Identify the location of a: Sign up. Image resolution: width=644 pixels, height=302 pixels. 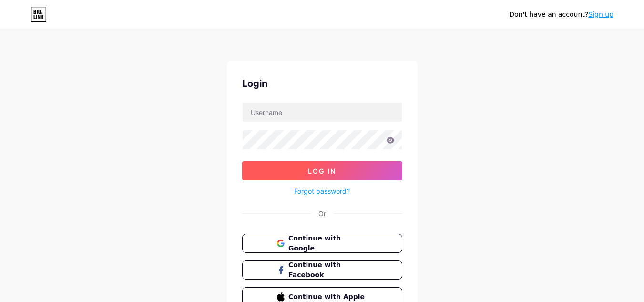
(600, 14).